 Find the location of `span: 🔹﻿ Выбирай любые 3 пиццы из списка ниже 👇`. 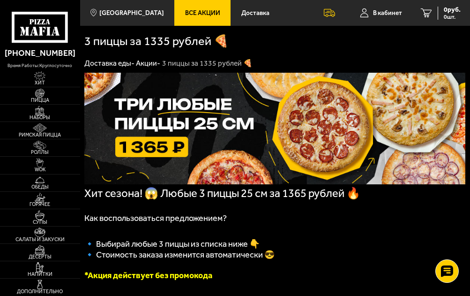

span: 🔹﻿ Выбирай любые 3 пиццы из списка ниже 👇 is located at coordinates (172, 244).